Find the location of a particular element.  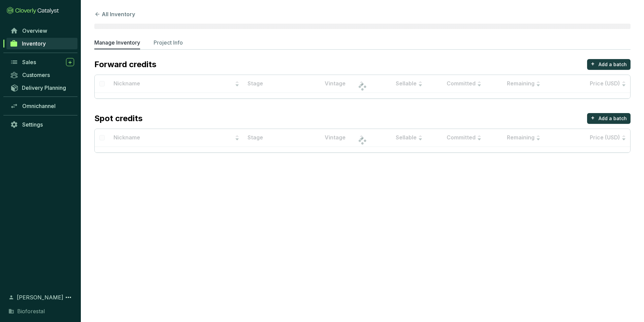

p: Forward credits is located at coordinates (125, 64).